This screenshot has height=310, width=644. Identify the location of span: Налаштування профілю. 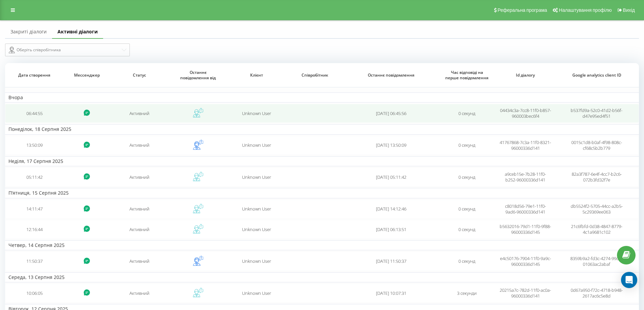
(585, 10).